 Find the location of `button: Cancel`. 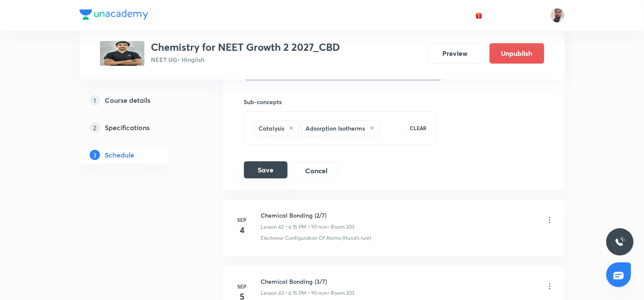

button: Cancel is located at coordinates (316, 170).